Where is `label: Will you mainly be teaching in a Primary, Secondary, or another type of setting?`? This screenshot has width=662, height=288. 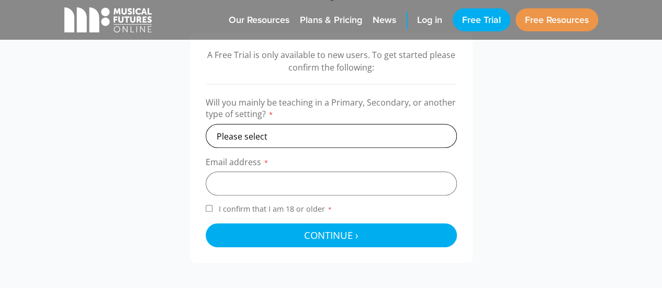
label: Will you mainly be teaching in a Primary, Secondary, or another type of setting? is located at coordinates (331, 110).